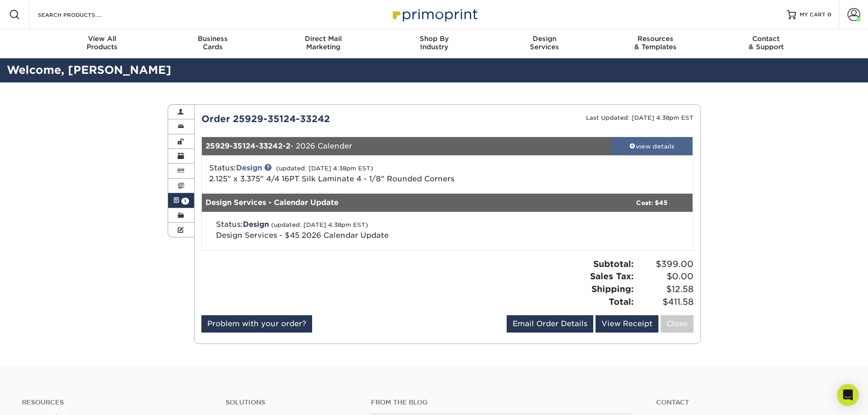  Describe the element at coordinates (501, 402) in the screenshot. I see `h4: From the Blog` at that location.